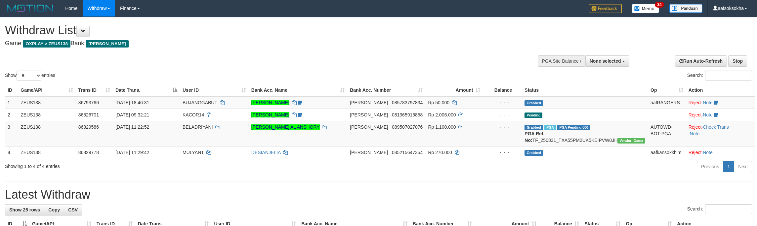  Describe the element at coordinates (198, 127) in the screenshot. I see `span: BELADRIYANI` at that location.